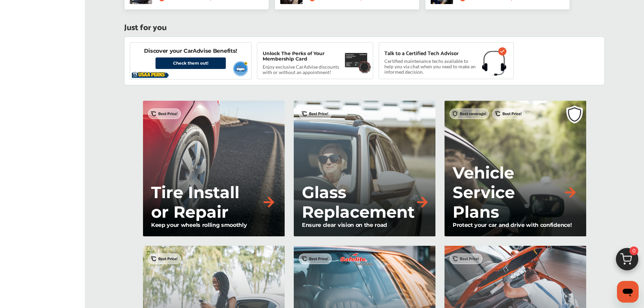 The image size is (644, 308). Describe the element at coordinates (494, 63) in the screenshot. I see `img: headphones.1b115f31.svg` at that location.